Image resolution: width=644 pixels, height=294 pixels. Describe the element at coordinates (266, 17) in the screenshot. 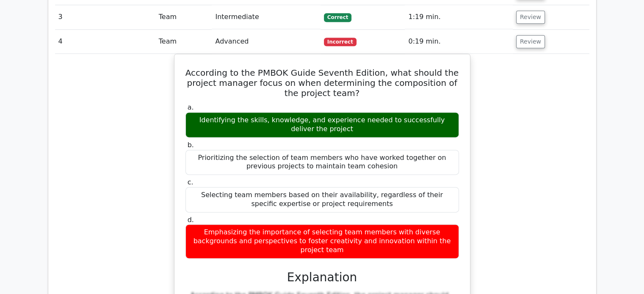

I see `td: Intermediate` at that location.